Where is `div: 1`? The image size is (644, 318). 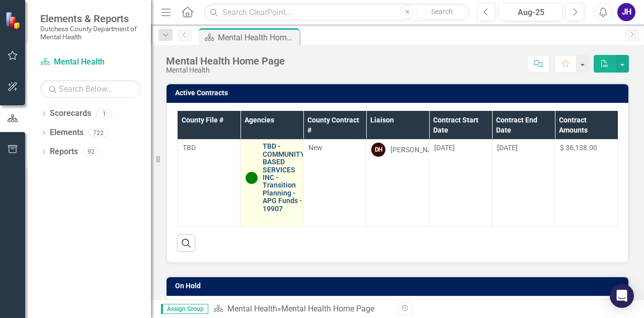
div: 1 is located at coordinates (104, 113).